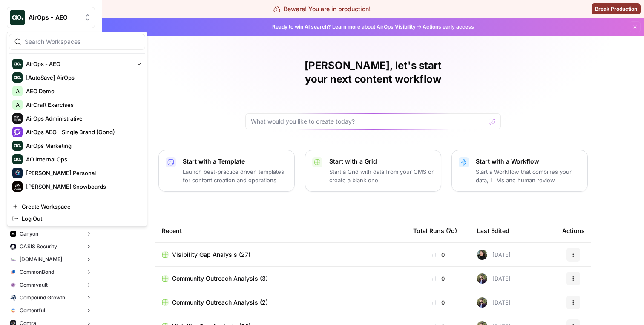  What do you see at coordinates (13, 310) in the screenshot?
I see `img: 2ud796hvc3gw7qwjscn75txc5abr` at bounding box center [13, 310].